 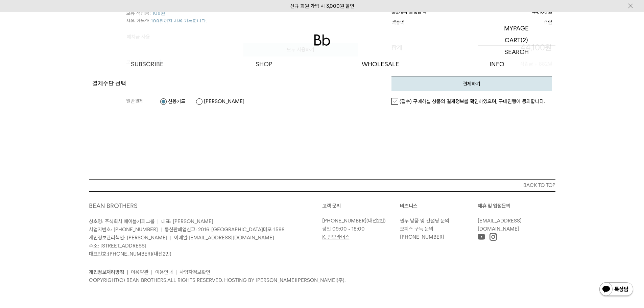 I want to click on a: MYPAGE, so click(x=517, y=28).